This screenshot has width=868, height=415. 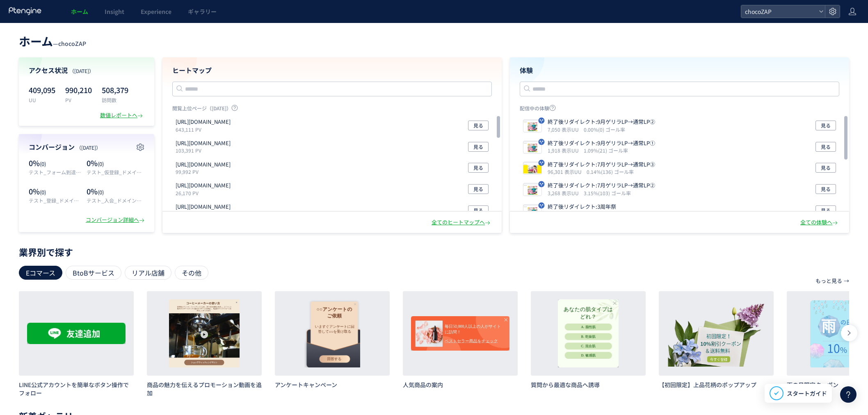 I want to click on div: リアル店舗, so click(x=148, y=272).